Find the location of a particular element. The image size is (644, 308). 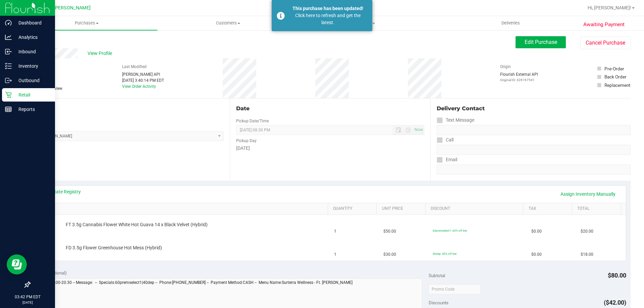

p: Outbound is located at coordinates (32, 81).